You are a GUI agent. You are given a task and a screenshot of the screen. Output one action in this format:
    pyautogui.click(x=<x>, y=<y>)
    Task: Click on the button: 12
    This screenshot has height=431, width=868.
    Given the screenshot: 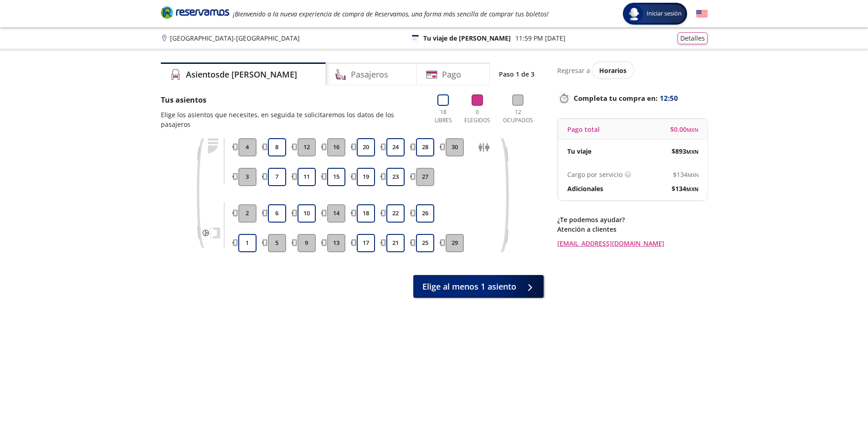 What is the action you would take?
    pyautogui.click(x=307, y=148)
    